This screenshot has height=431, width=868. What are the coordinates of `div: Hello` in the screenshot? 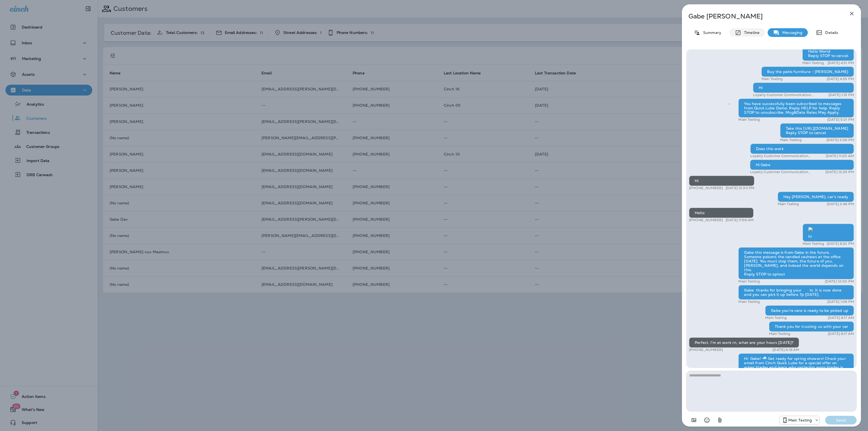 It's located at (721, 213).